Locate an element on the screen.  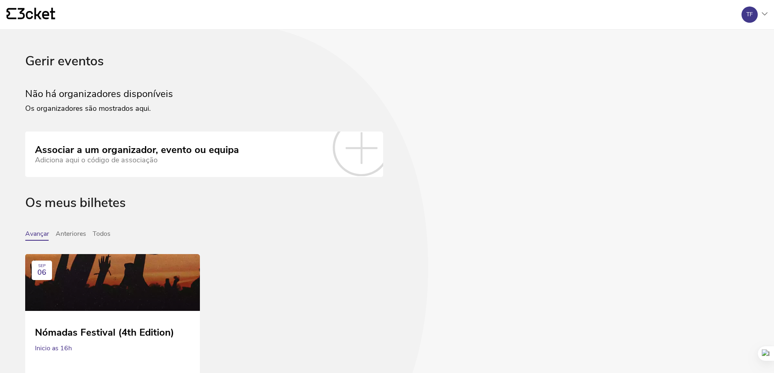
div: Gerir eventos is located at coordinates (387, 71).